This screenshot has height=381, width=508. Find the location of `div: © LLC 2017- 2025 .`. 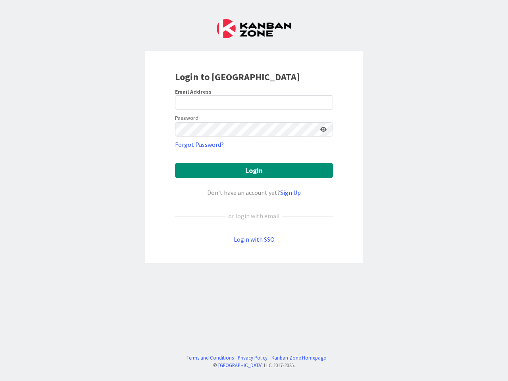

div: © LLC 2017- 2025 . is located at coordinates (254, 365).